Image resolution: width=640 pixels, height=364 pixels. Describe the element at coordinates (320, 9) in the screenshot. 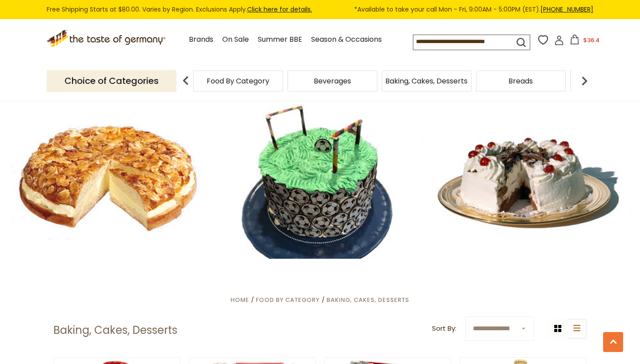

I see `div: Free Shipping Starts at $80.00. Varies by Region. Exclusions Apply.` at that location.